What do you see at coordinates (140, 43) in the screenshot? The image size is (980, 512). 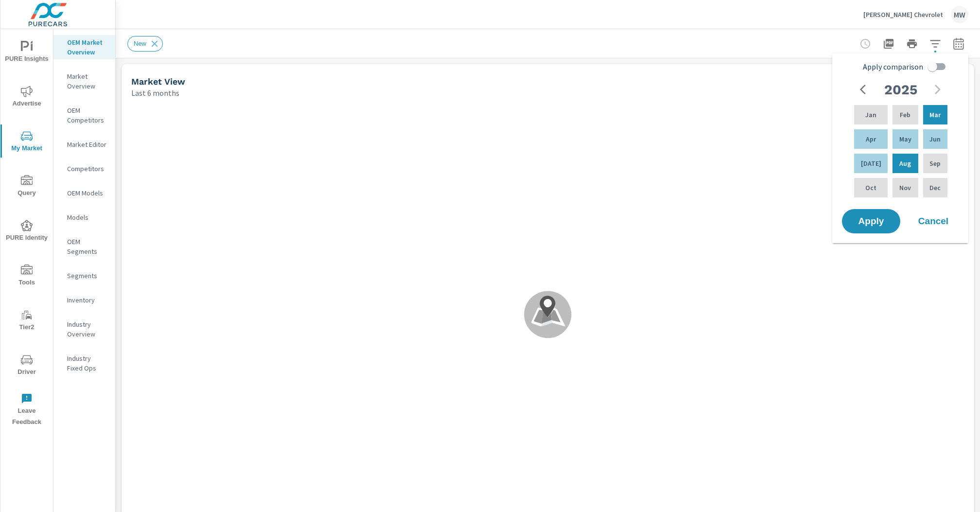 I see `span: New` at bounding box center [140, 43].